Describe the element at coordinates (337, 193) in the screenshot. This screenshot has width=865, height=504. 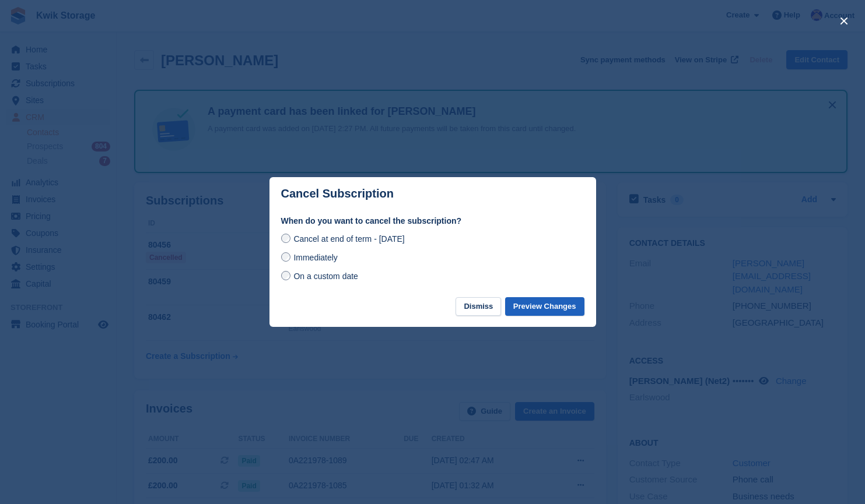
I see `p: Cancel Subscription` at that location.